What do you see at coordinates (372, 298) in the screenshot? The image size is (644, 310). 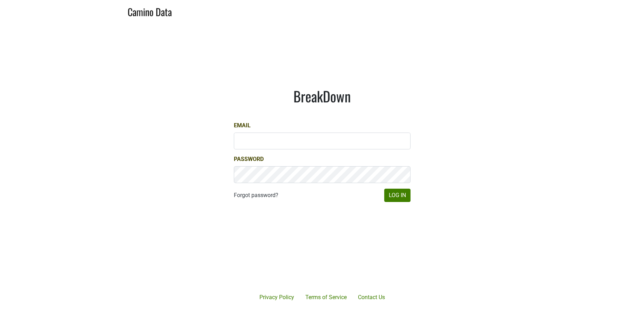 I see `a: Contact Us` at bounding box center [372, 298].